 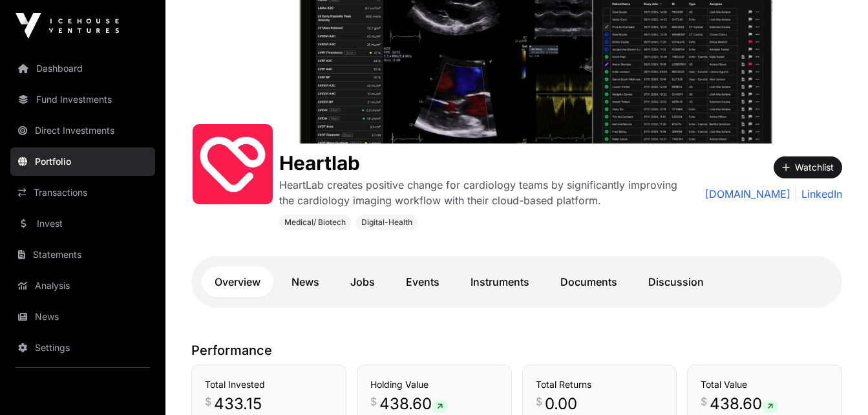 I want to click on img: Icehouse Ventures Logo, so click(x=67, y=26).